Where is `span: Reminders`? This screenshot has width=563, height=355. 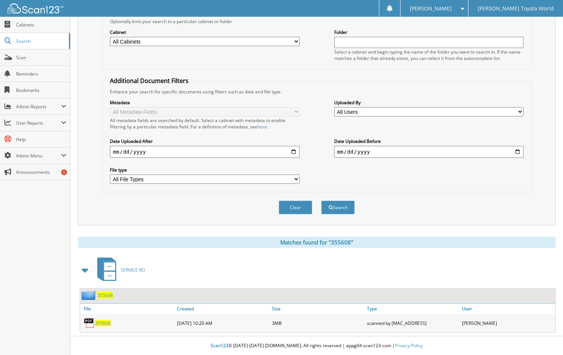
span: Reminders is located at coordinates (41, 74).